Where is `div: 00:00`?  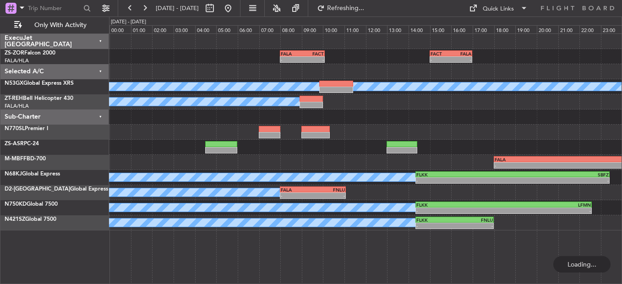 div: 00:00 is located at coordinates (120, 29).